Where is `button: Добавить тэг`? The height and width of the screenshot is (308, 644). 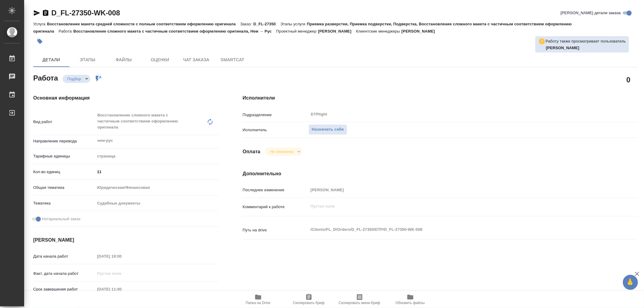 button: Добавить тэг is located at coordinates (40, 42).